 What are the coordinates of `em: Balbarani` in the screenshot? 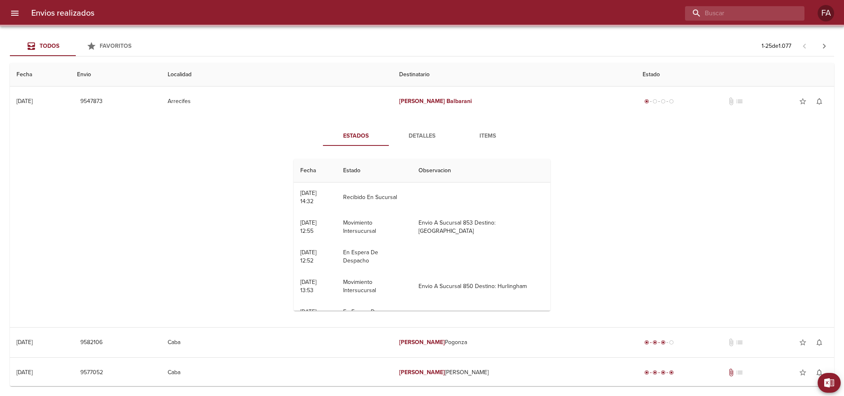 It's located at (459, 101).